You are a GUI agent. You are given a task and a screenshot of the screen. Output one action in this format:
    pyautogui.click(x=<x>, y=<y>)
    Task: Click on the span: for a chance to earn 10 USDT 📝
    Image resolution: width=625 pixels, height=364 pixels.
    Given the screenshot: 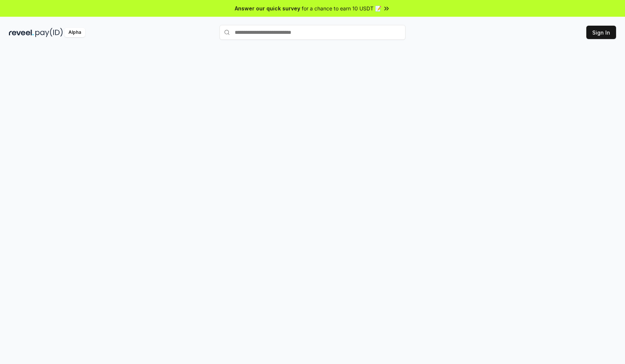 What is the action you would take?
    pyautogui.click(x=342, y=9)
    